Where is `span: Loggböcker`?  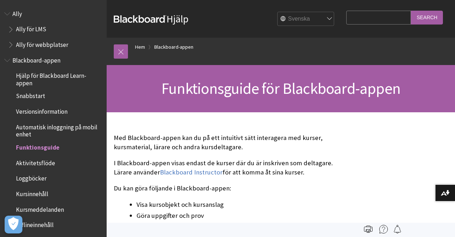
span: Loggböcker is located at coordinates (31, 178).